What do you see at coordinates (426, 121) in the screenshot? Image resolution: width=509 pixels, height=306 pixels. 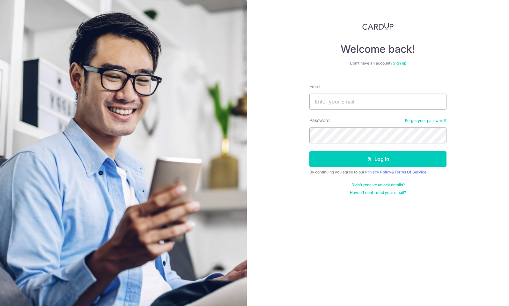 I see `a: Forgot your password?` at bounding box center [426, 121].